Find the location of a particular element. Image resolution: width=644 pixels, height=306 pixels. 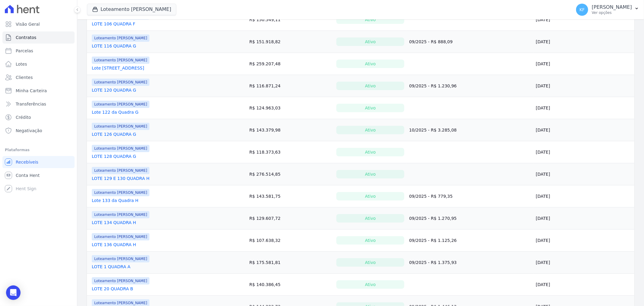

a: Transferências is located at coordinates (38, 104).